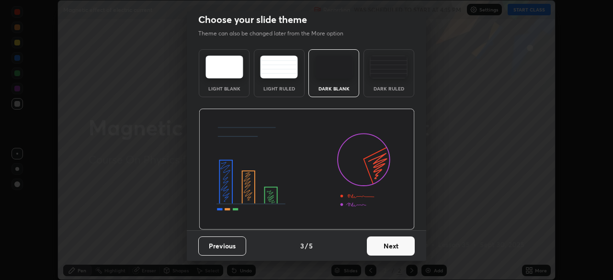  Describe the element at coordinates (252, 20) in the screenshot. I see `h2: Choose your slide theme` at that location.